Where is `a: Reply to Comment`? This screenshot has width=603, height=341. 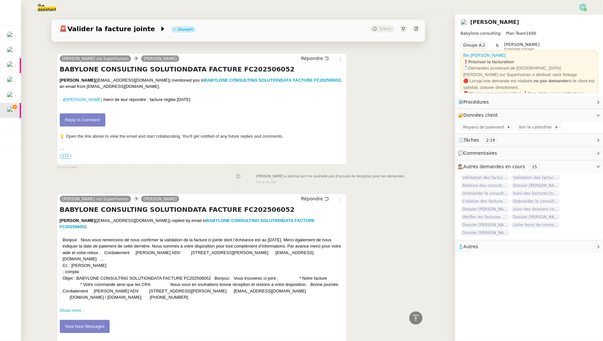
a: Reply to Comment is located at coordinates (83, 120).